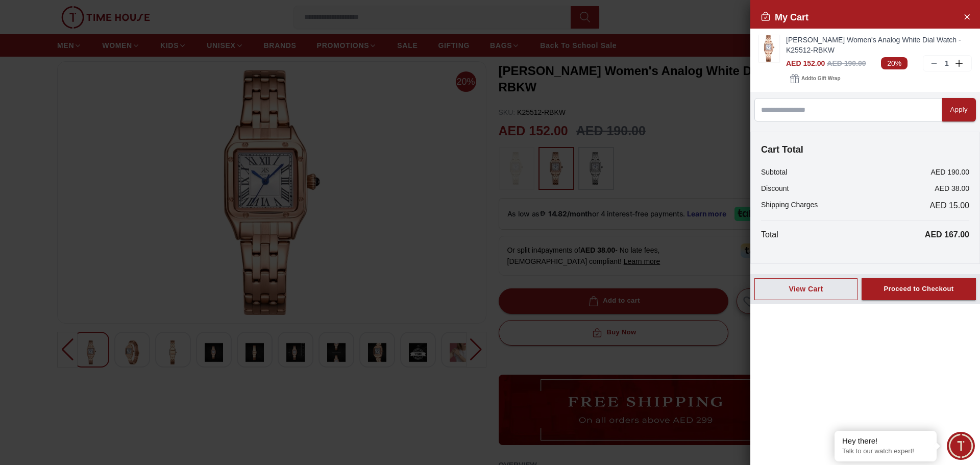 This screenshot has width=980, height=465. What do you see at coordinates (886, 452) in the screenshot?
I see `p: Talk to our watch expert!` at bounding box center [886, 452].